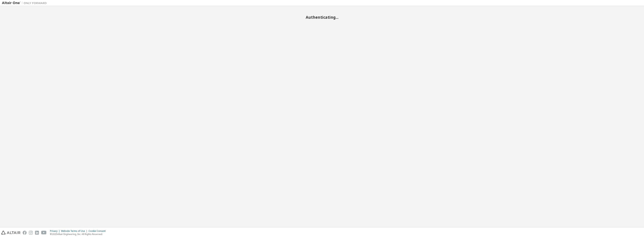  I want to click on img: facebook.svg, so click(25, 233).